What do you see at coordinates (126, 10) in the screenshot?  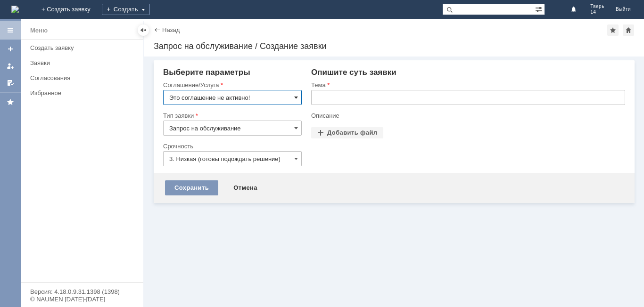 I see `div: Создать` at bounding box center [126, 10].